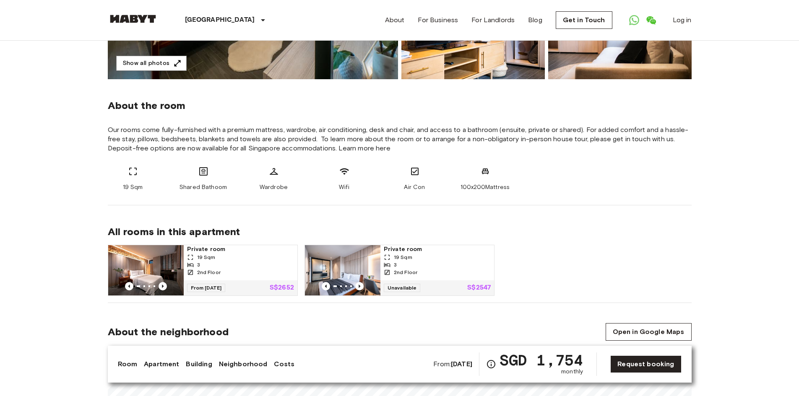  I want to click on a: Apartment, so click(162, 365).